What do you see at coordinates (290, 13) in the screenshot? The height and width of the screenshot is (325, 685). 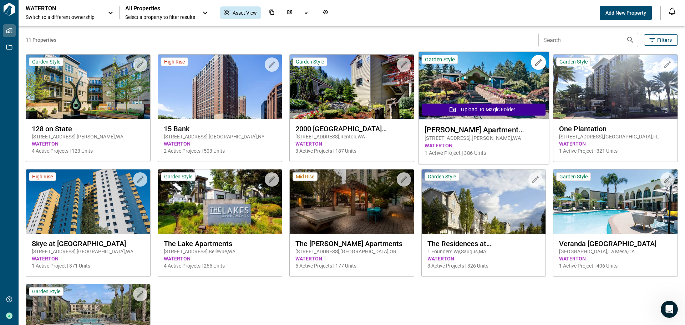 I see `div: Photos` at bounding box center [290, 13].